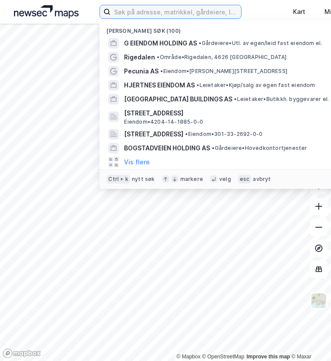  I want to click on a: Mapbox, so click(188, 356).